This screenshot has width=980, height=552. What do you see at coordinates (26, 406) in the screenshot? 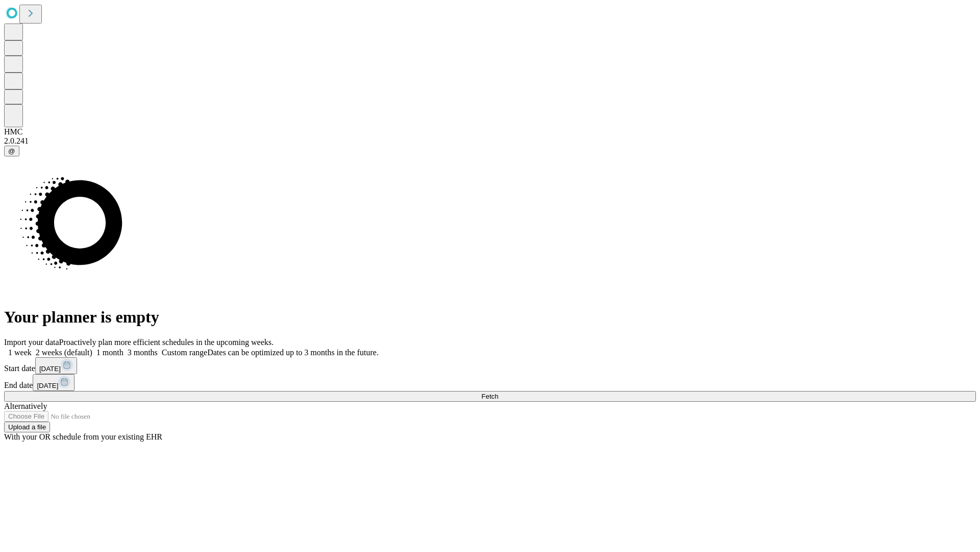
I see `span: Alternatively` at bounding box center [26, 406].